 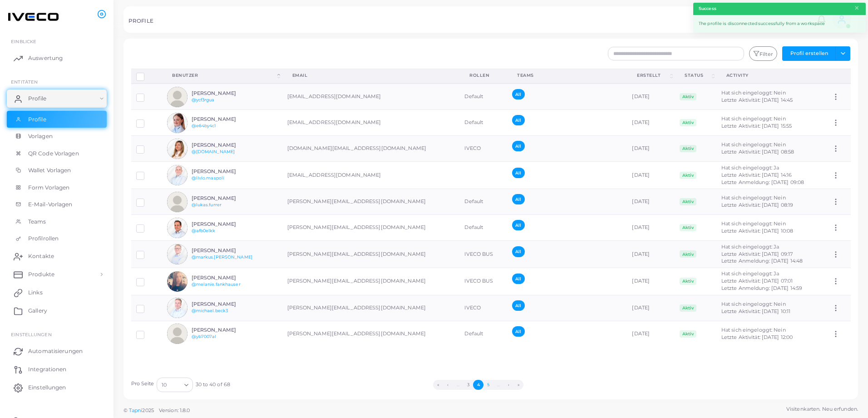 What do you see at coordinates (164, 385) in the screenshot?
I see `span: 10` at bounding box center [164, 385].